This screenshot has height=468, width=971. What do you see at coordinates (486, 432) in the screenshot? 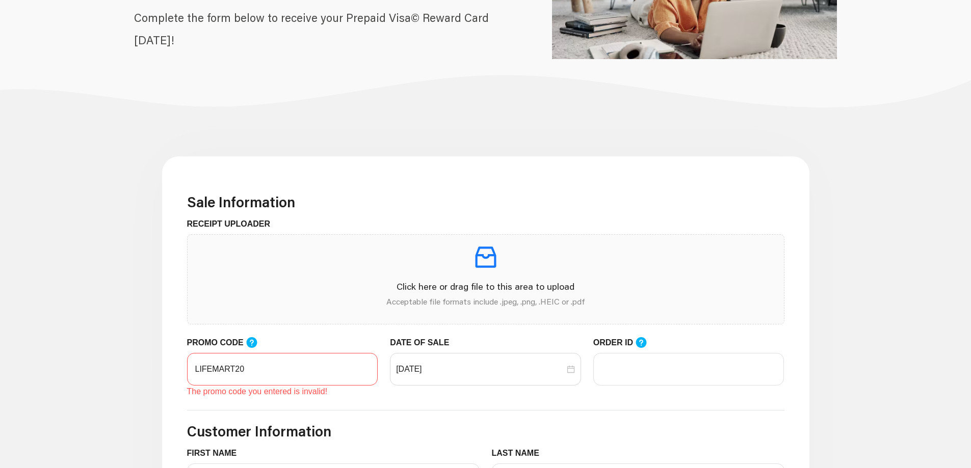
I see `h3: Customer Information` at bounding box center [486, 432].